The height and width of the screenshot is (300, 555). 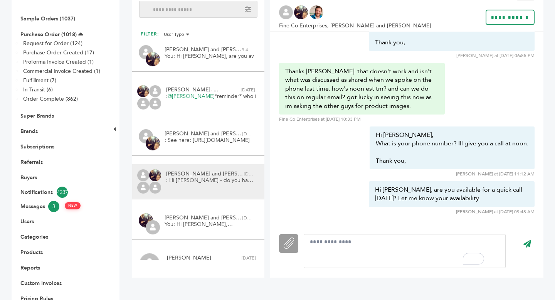 What do you see at coordinates (41, 283) in the screenshot?
I see `a: Custom Invoices` at bounding box center [41, 283].